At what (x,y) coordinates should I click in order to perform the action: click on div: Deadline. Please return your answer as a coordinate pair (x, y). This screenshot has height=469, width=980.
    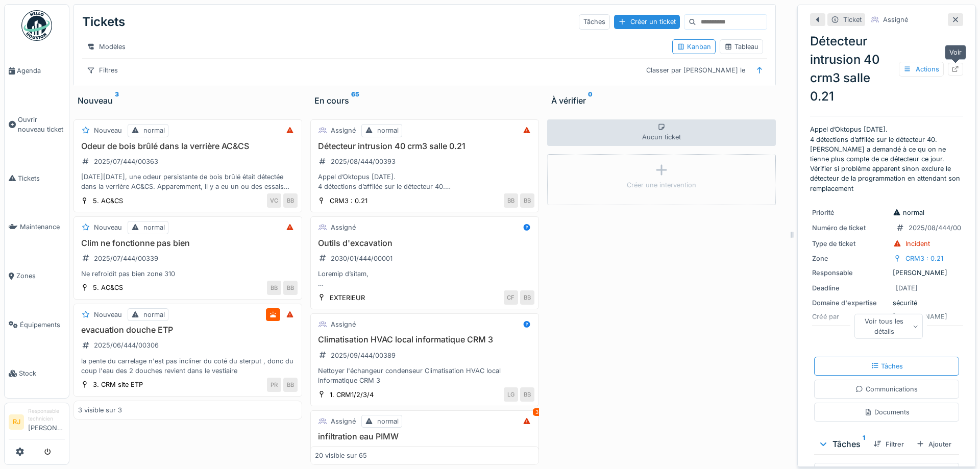
    Looking at the image, I should click on (850, 287).